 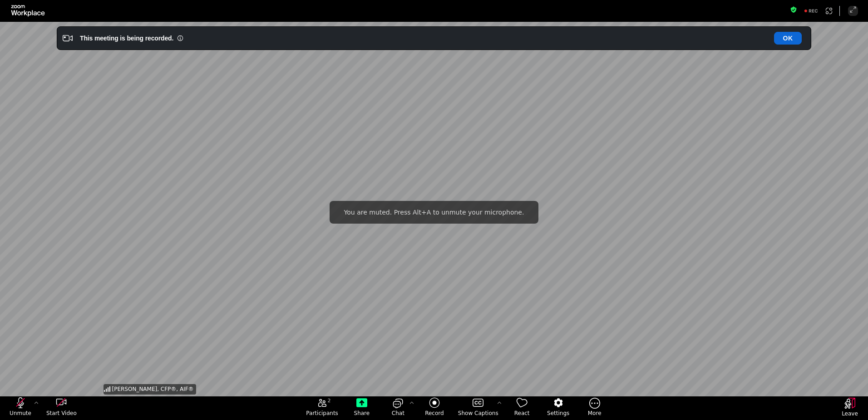 What do you see at coordinates (435, 408) in the screenshot?
I see `button: Record` at bounding box center [435, 408].